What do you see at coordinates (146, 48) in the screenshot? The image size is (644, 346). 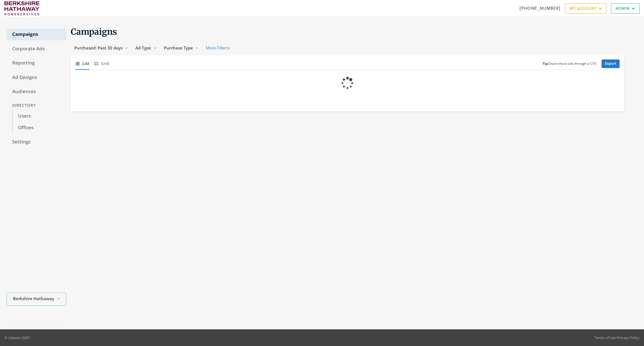 I see `button: Ad Type` at bounding box center [146, 48].